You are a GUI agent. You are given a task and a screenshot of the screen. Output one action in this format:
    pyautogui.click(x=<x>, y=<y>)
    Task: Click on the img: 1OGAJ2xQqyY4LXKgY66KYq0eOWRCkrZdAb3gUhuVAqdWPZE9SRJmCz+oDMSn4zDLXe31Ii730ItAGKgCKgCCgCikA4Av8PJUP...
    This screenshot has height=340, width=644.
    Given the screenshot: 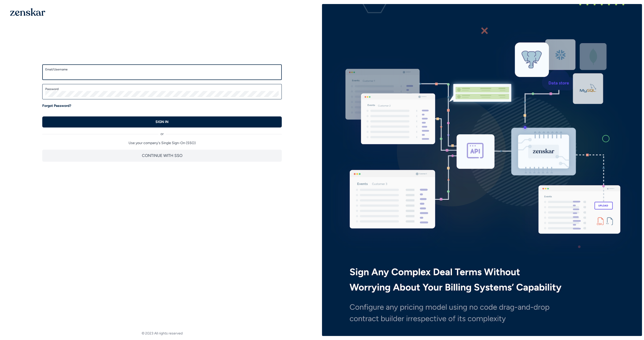 What is the action you would take?
    pyautogui.click(x=28, y=12)
    